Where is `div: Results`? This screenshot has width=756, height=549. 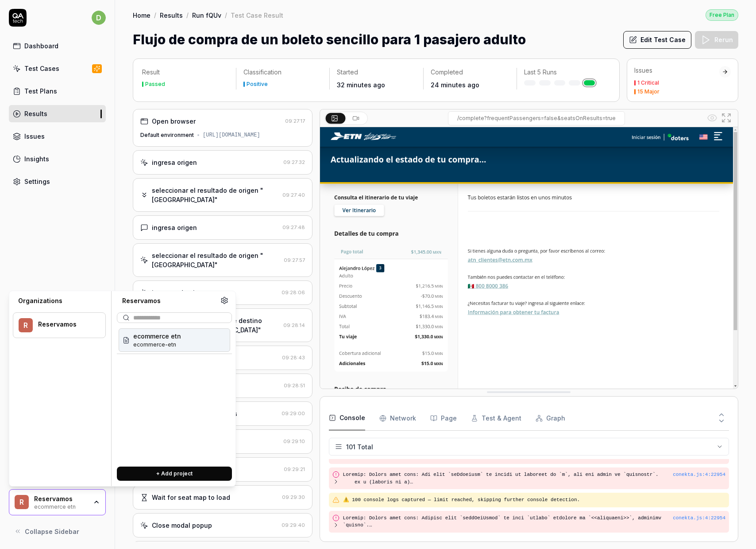 div: Results is located at coordinates (36, 113).